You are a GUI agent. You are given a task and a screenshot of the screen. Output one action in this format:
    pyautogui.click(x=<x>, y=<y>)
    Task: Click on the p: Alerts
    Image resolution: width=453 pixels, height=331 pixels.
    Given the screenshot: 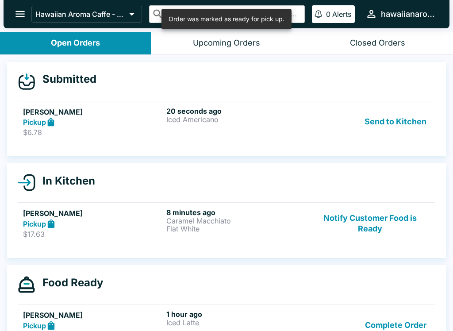 What is the action you would take?
    pyautogui.click(x=342, y=14)
    